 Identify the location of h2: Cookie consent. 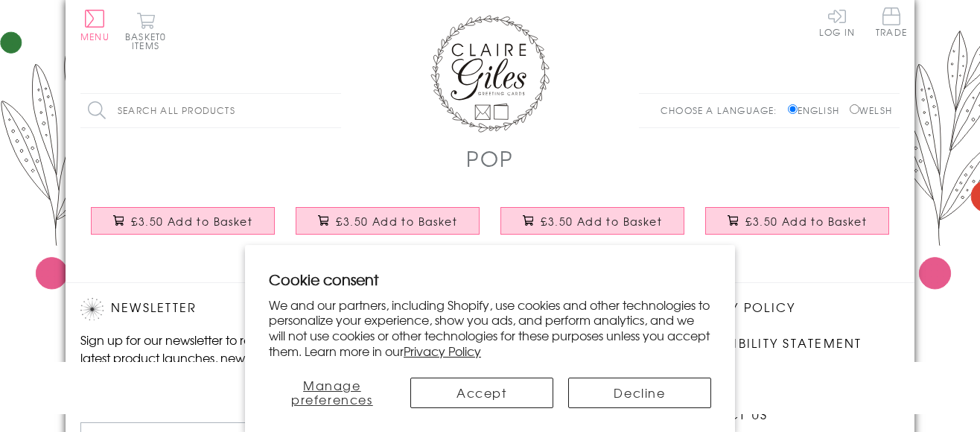
(490, 279).